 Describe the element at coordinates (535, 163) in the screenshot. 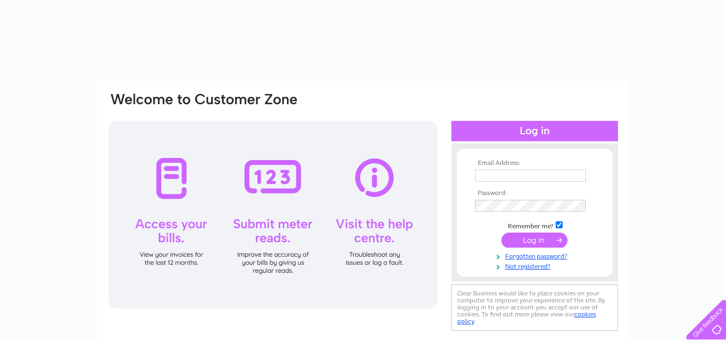

I see `th: Email Address:` at that location.